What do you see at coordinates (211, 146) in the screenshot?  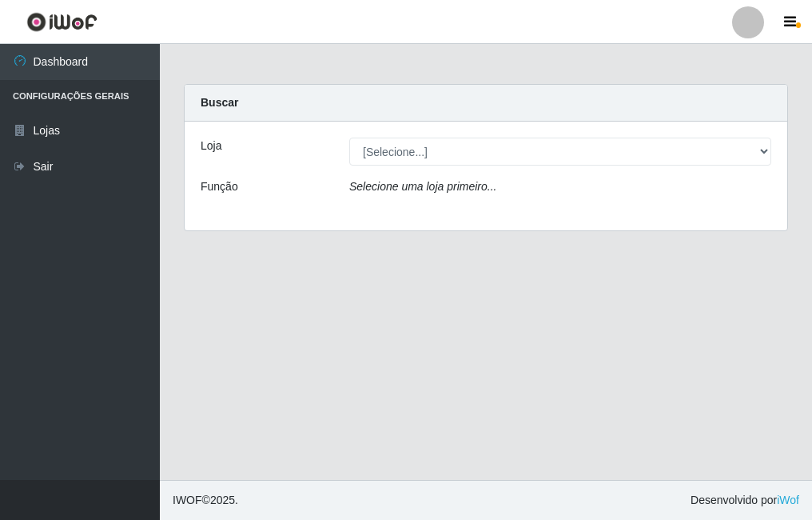 I see `label: Loja` at bounding box center [211, 146].